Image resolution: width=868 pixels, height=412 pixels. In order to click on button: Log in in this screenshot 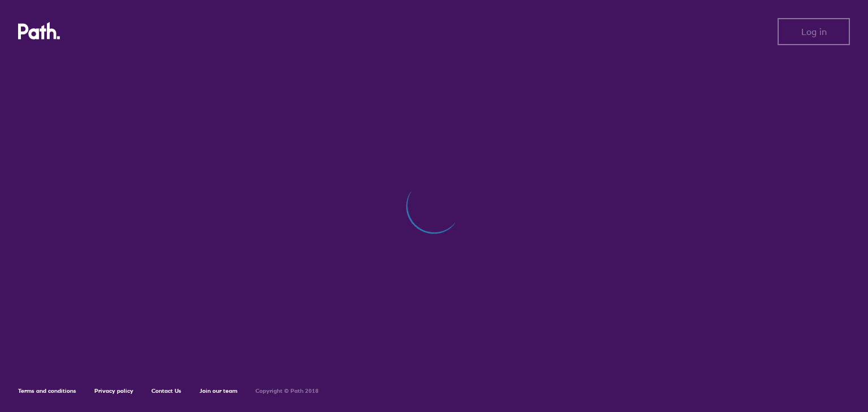, I will do `click(814, 31)`.